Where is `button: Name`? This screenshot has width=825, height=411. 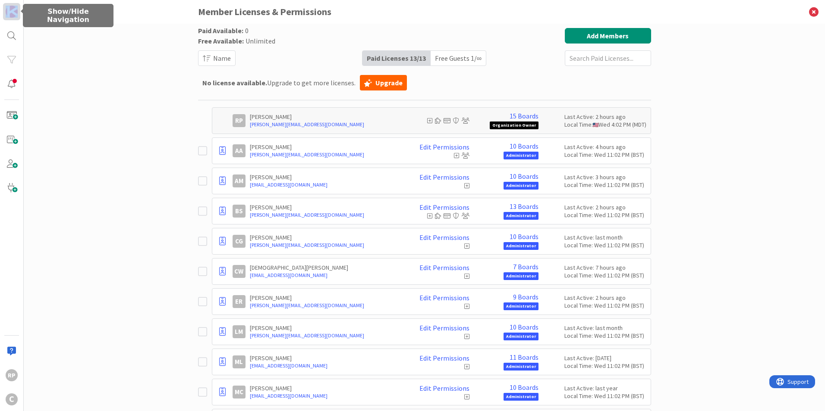
button: Name is located at coordinates (216, 58).